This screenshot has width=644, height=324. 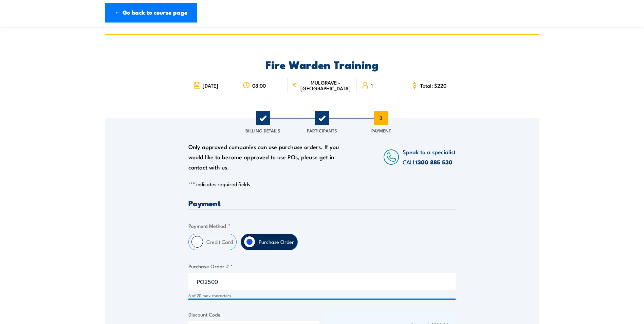 I want to click on a: ← Go back to course page, so click(x=151, y=13).